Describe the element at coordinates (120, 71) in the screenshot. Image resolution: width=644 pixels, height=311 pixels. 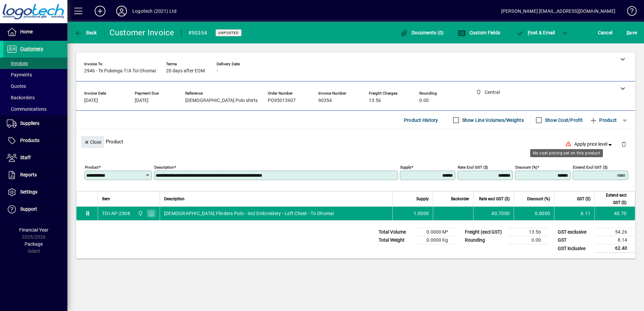
I see `span: 2946 - Te Pukenga T/A Toi Ohomai` at that location.